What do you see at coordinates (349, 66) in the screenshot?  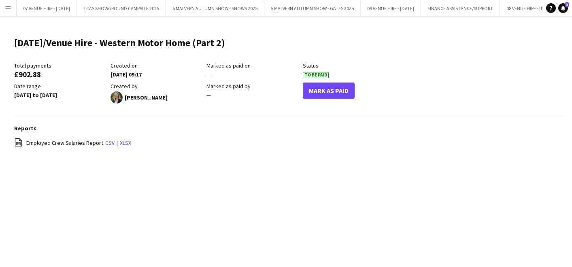 I see `div: Status` at bounding box center [349, 66].